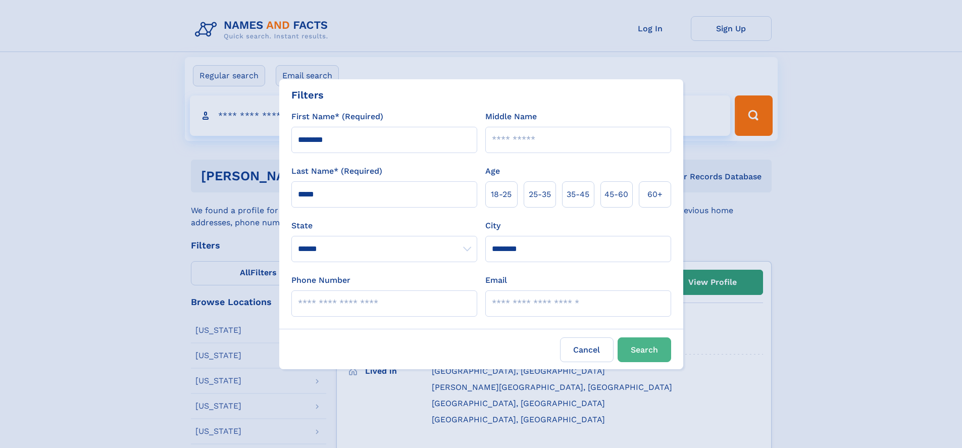  What do you see at coordinates (511, 117) in the screenshot?
I see `label: Middle Name` at bounding box center [511, 117].